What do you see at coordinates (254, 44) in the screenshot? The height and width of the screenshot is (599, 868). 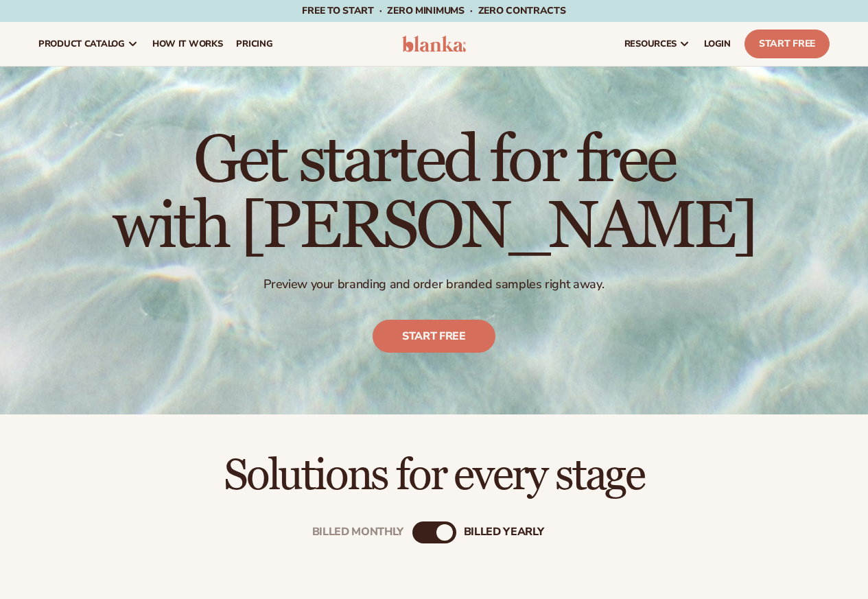 I see `a: pricing` at bounding box center [254, 44].